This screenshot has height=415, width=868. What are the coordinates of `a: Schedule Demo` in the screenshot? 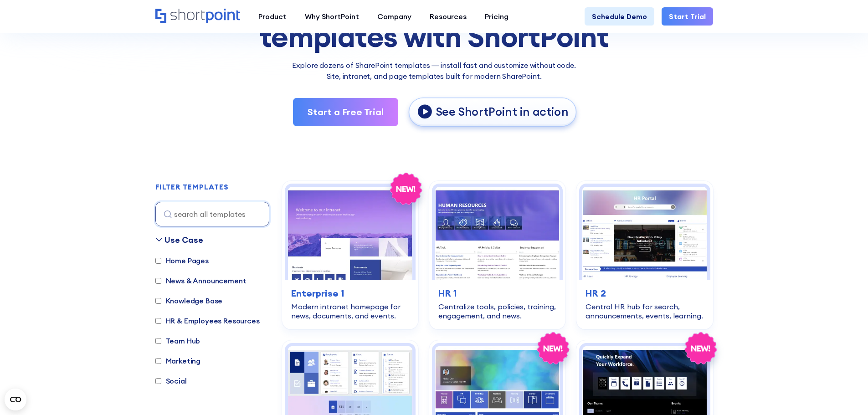 It's located at (619, 16).